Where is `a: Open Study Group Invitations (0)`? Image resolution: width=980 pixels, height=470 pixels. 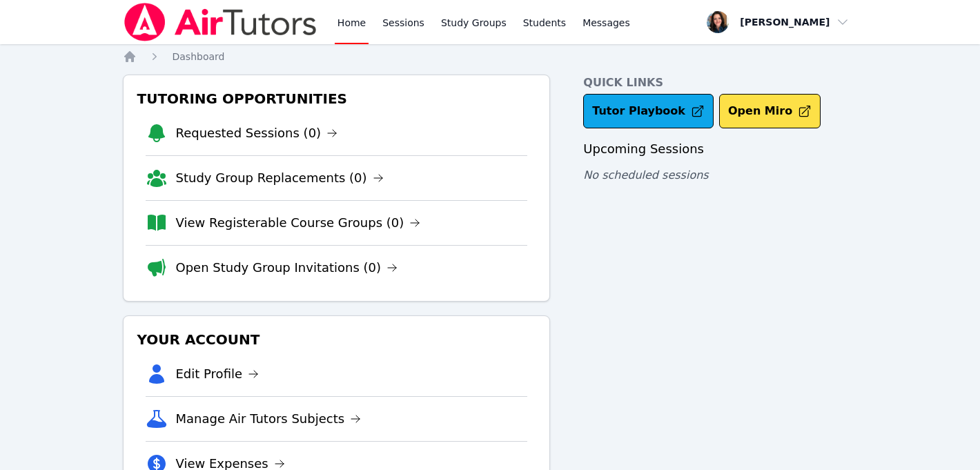 a: Open Study Group Invitations (0) is located at coordinates (287, 268).